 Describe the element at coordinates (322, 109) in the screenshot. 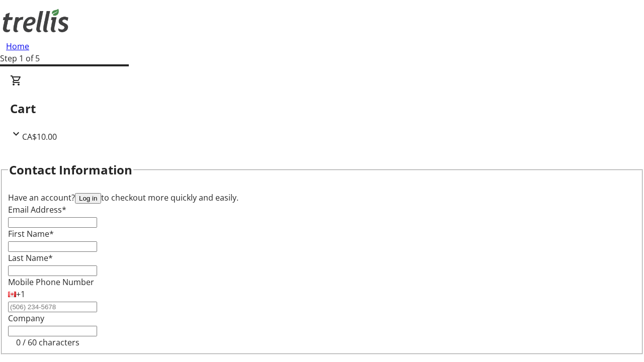

I see `h2: Cart` at that location.